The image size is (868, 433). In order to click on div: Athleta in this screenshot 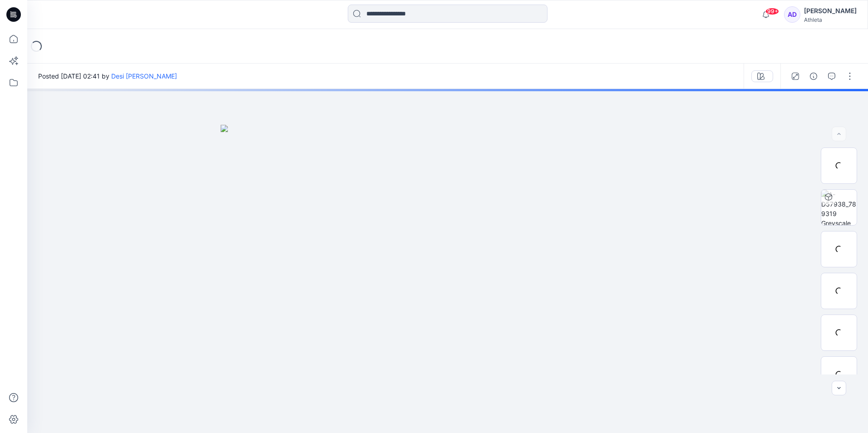, I will do `click(830, 20)`.